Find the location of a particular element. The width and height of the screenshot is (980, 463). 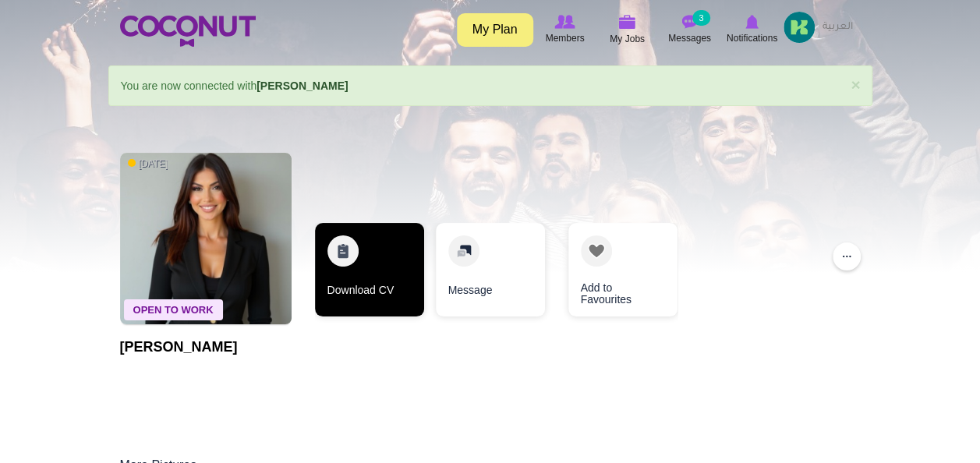

span: Open To Work is located at coordinates (173, 309).